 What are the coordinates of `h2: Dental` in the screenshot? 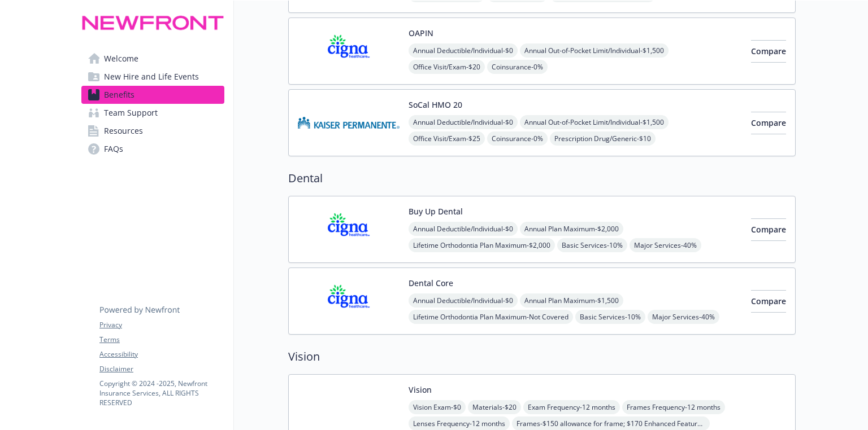 It's located at (542, 178).